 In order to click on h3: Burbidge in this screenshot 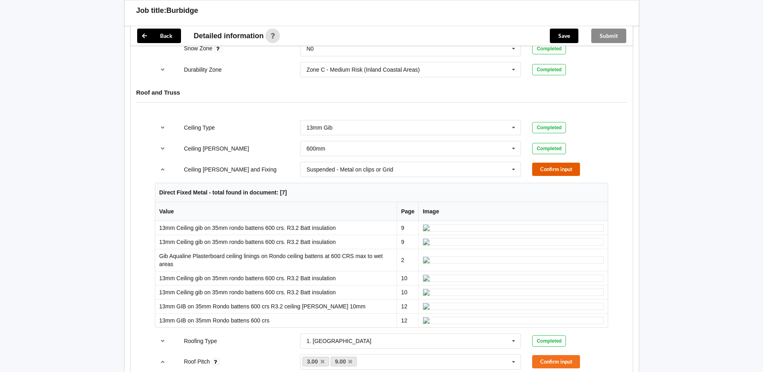, I will do `click(182, 10)`.